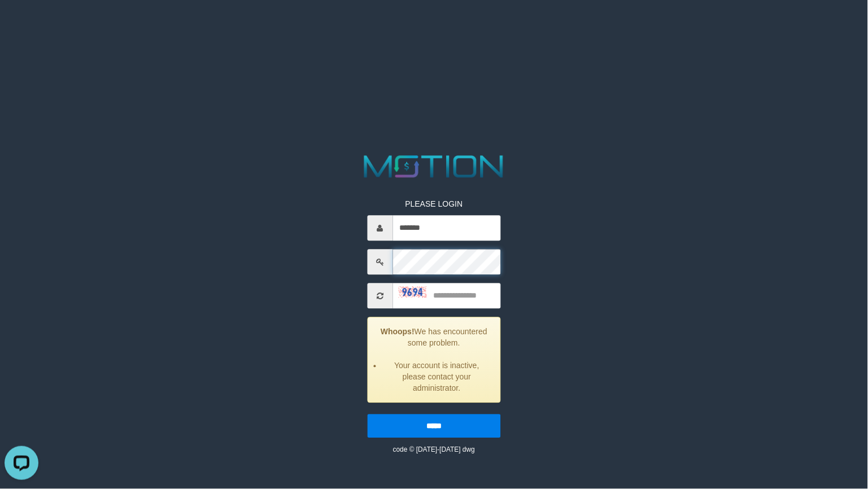 This screenshot has width=868, height=489. I want to click on button: Open LiveChat chat widget, so click(22, 22).